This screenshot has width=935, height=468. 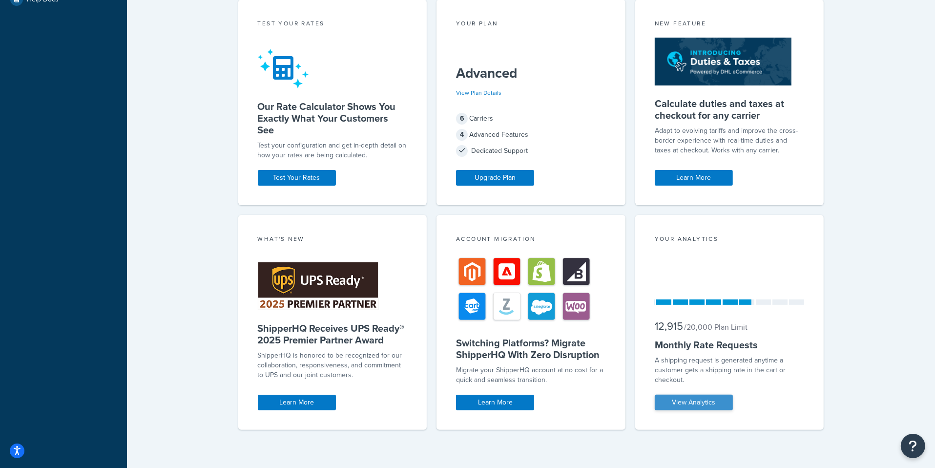 What do you see at coordinates (531, 151) in the screenshot?
I see `div: Dedicated Support` at bounding box center [531, 151].